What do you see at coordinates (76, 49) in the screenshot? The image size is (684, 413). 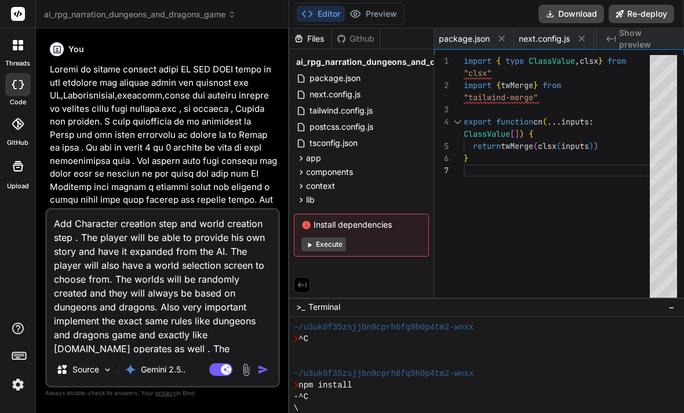 I see `h6: You` at bounding box center [76, 49].